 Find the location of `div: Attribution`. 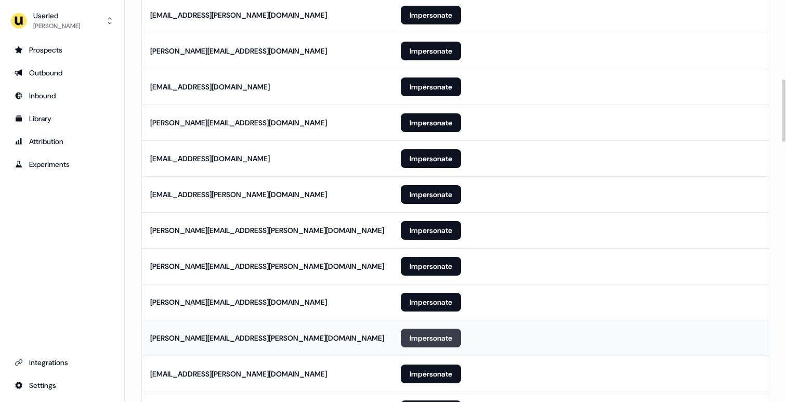

div: Attribution is located at coordinates (62, 141).